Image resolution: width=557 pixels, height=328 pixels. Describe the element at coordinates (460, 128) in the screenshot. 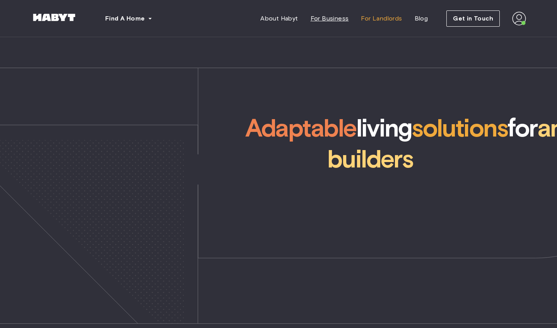

I see `span: solutions` at that location.